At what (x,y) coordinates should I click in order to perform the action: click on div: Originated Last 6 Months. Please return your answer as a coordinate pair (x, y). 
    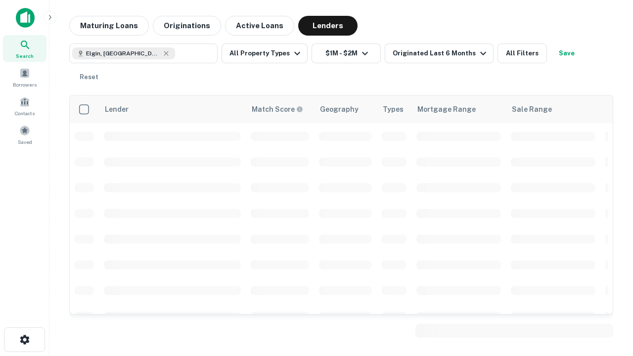
    Looking at the image, I should click on (440, 53).